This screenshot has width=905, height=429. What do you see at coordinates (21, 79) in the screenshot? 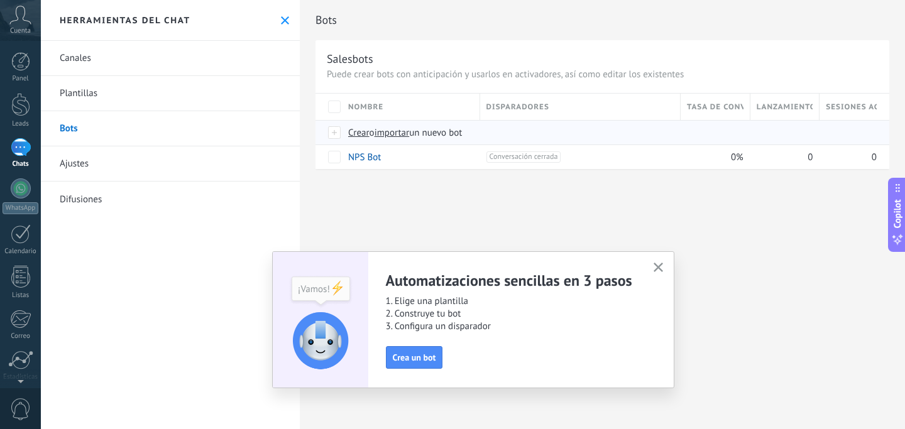
I see `div: Panel` at bounding box center [21, 79].